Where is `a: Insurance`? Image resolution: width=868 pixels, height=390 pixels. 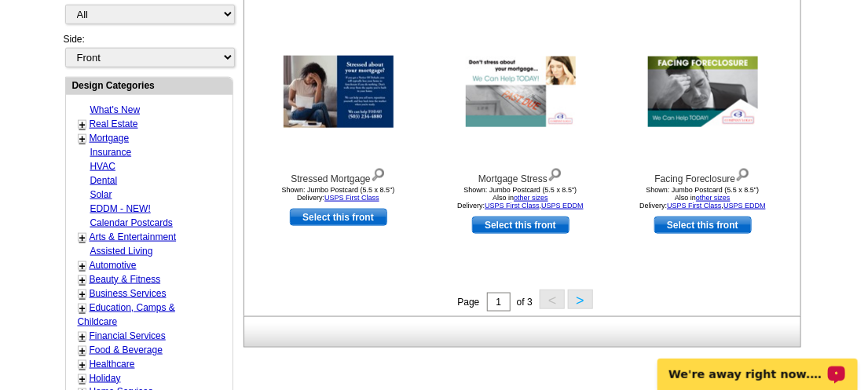 a: Insurance is located at coordinates (111, 152).